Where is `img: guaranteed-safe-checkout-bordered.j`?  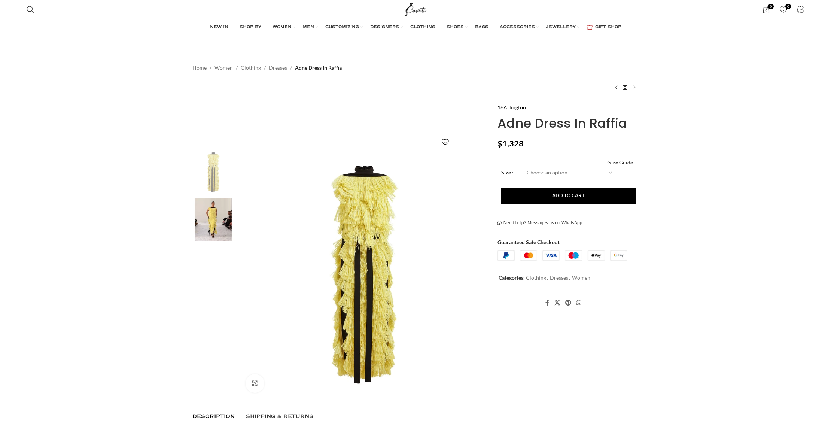
img: guaranteed-safe-checkout-bordered.j is located at coordinates (562, 255).